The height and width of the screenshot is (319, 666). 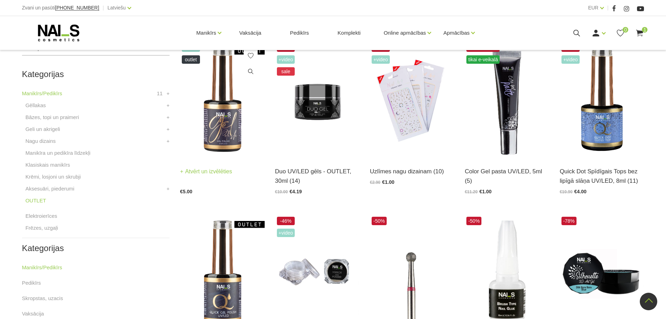 What do you see at coordinates (593, 8) in the screenshot?
I see `a: EUR` at bounding box center [593, 8].